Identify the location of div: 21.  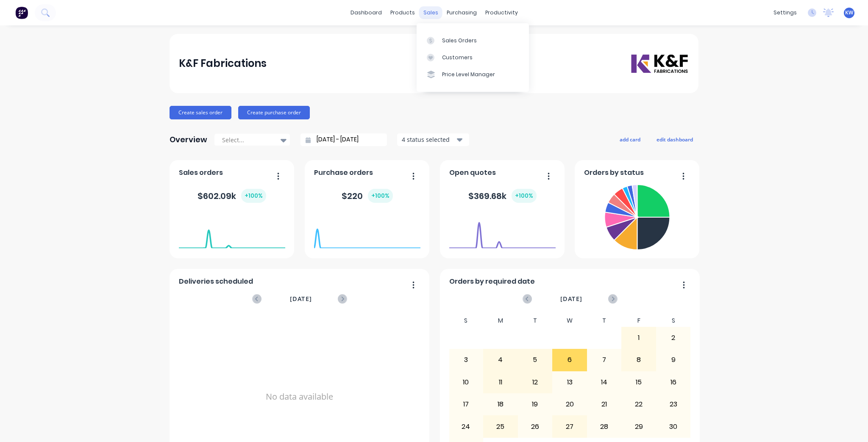
(604, 405).